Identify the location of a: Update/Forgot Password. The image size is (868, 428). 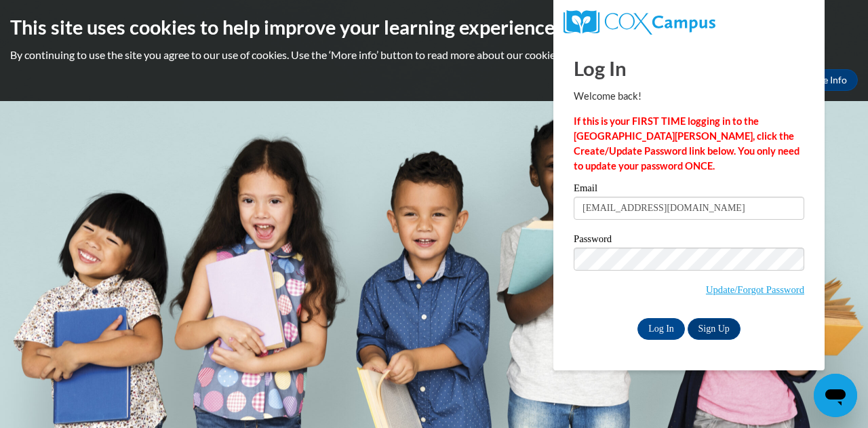
(755, 289).